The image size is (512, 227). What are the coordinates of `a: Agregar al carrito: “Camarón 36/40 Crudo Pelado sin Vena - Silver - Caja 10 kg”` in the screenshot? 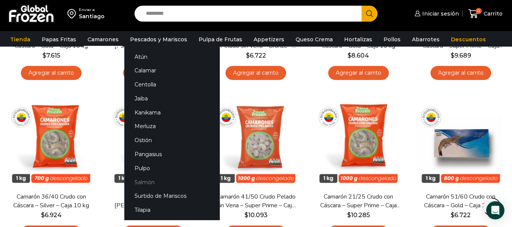 It's located at (154, 73).